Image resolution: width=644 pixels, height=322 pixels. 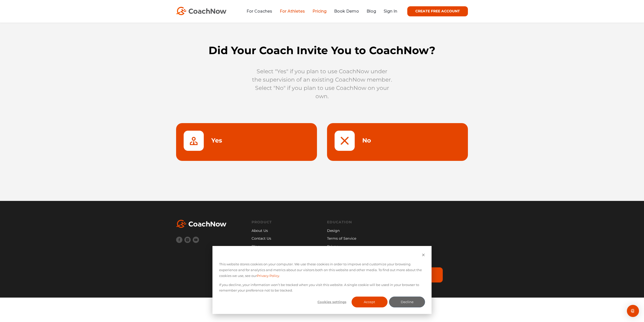 I want to click on a: Privacy, so click(x=360, y=247).